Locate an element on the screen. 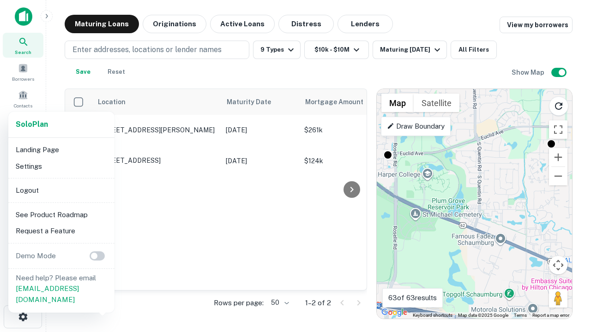 This screenshot has height=332, width=591. a: SoloPlan is located at coordinates (32, 125).